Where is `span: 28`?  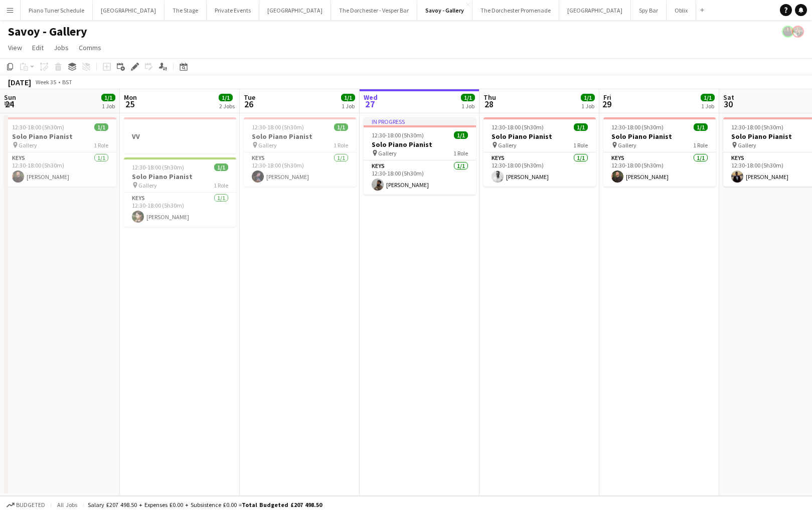 span: 28 is located at coordinates (489, 104).